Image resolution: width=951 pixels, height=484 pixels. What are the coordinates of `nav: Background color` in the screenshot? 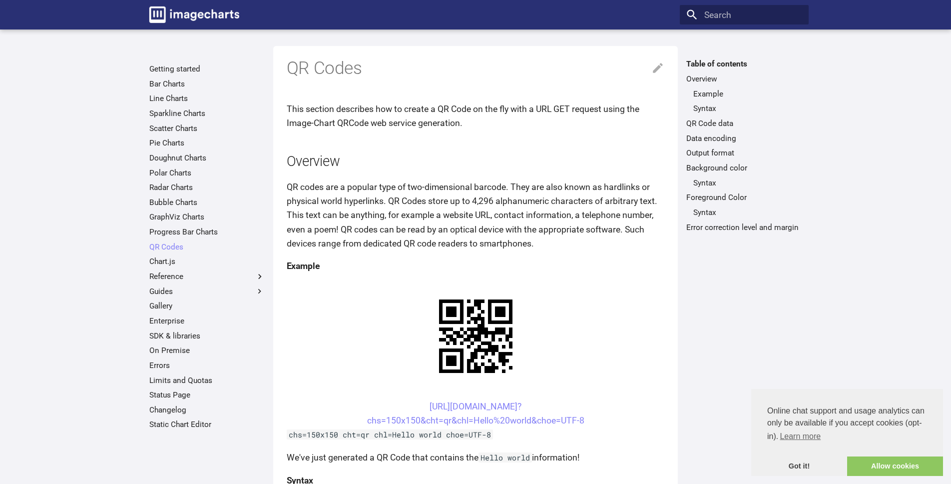 It's located at (744, 183).